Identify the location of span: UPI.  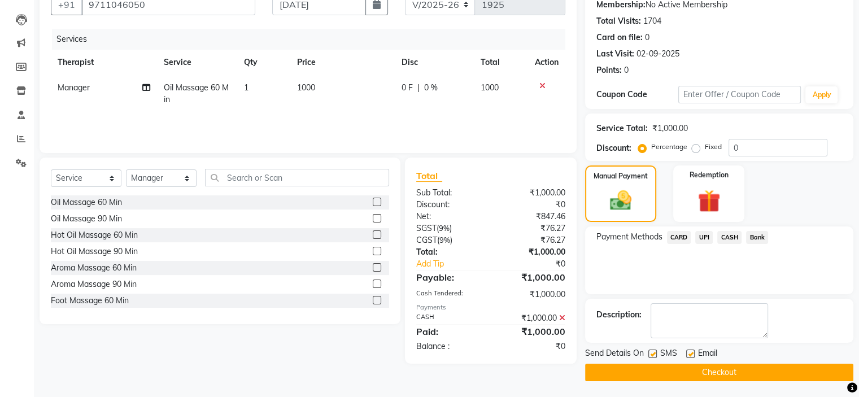
(703, 237).